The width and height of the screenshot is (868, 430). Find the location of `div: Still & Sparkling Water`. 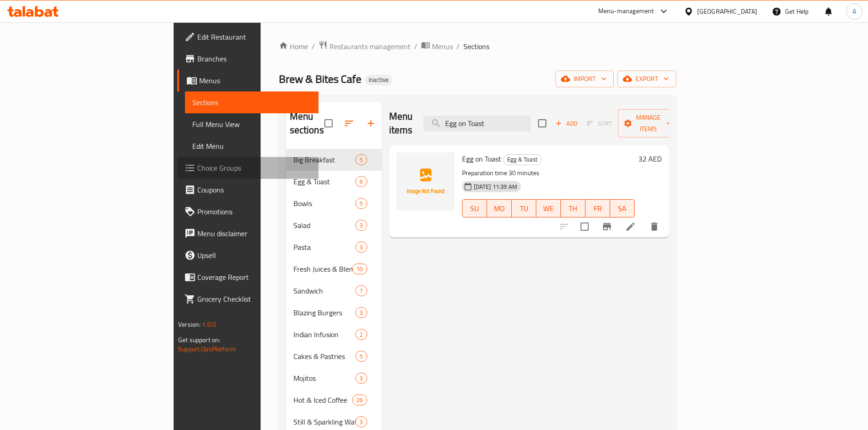

div: Still & Sparkling Water is located at coordinates (324, 422).